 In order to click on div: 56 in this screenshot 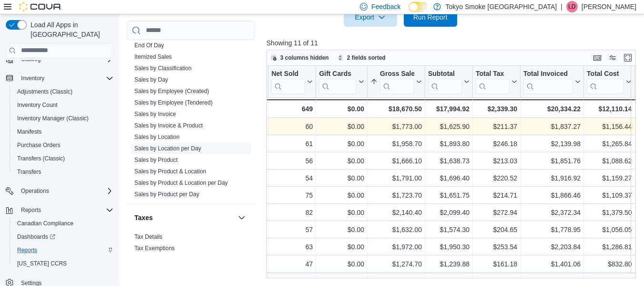, I will do `click(292, 161)`.